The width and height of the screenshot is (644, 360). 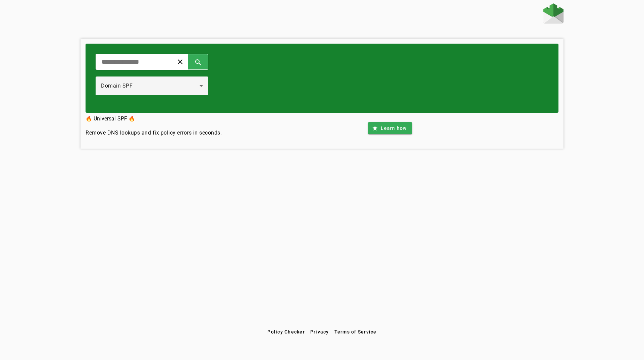 I want to click on span: Domain SPF, so click(x=117, y=85).